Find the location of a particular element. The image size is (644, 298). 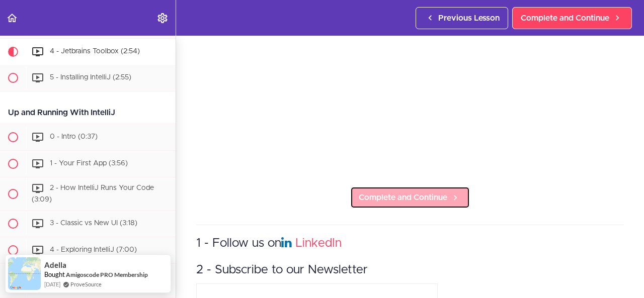

span: 4 - Exploring IntelliJ (7:00) is located at coordinates (93, 251).